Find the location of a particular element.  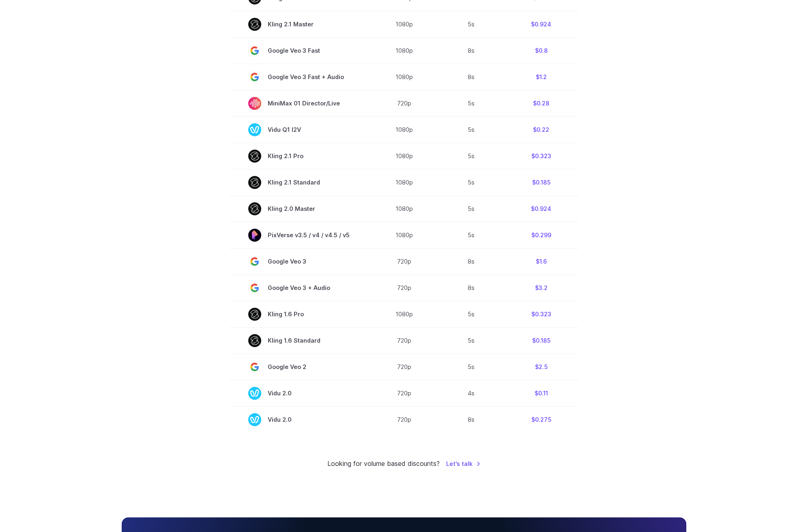

span: Kling 2.1 Pro is located at coordinates (299, 156).